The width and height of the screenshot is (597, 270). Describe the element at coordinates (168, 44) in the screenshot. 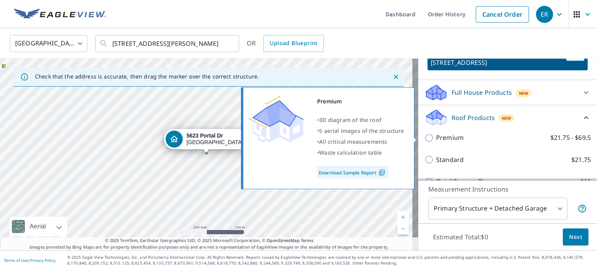

I see `input: Search by address or latitude-longitude` at that location.